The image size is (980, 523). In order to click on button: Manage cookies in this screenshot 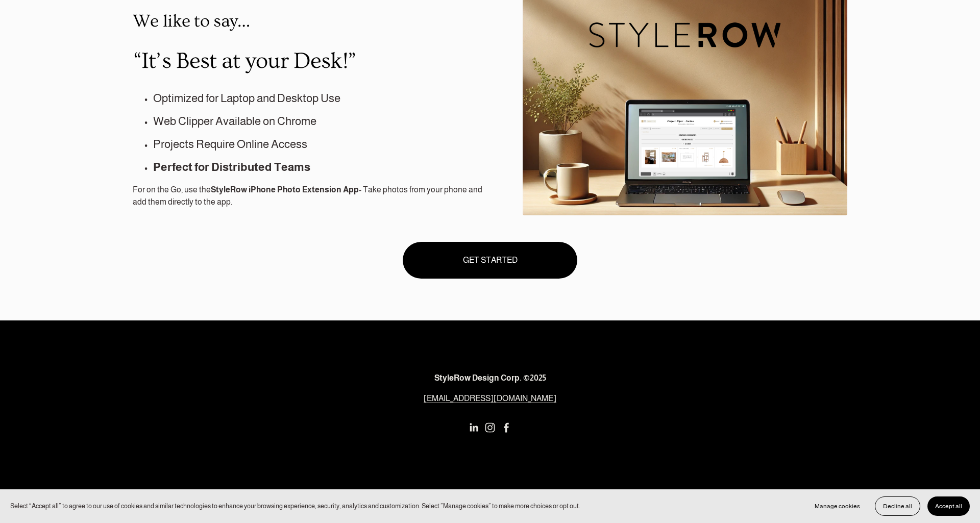, I will do `click(836, 506)`.